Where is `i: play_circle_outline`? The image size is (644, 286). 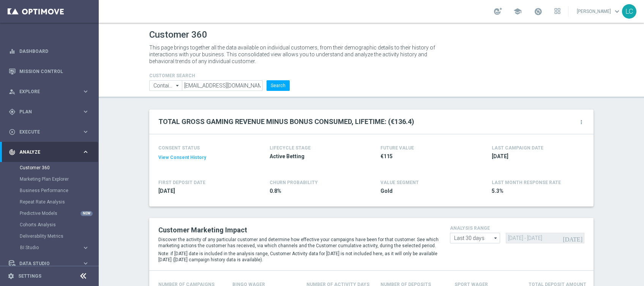 i: play_circle_outline is located at coordinates (12, 132).